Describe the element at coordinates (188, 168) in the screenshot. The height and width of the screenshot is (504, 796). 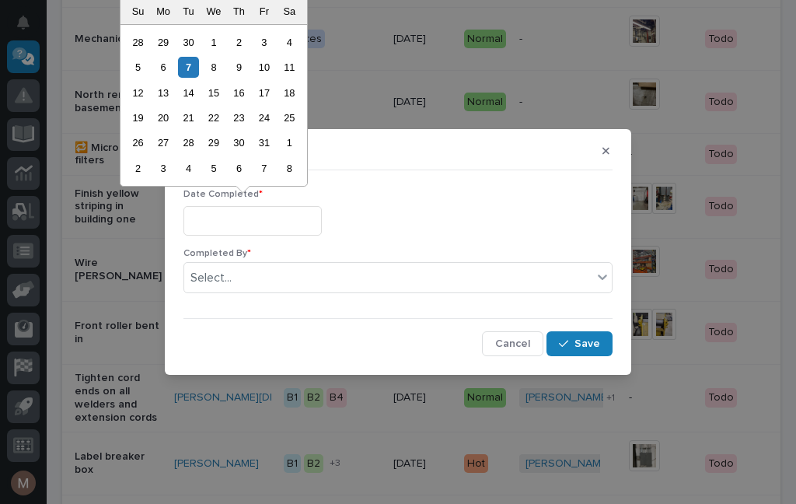
I see `div: Choose Tuesday, November 4th, 2025` at that location.